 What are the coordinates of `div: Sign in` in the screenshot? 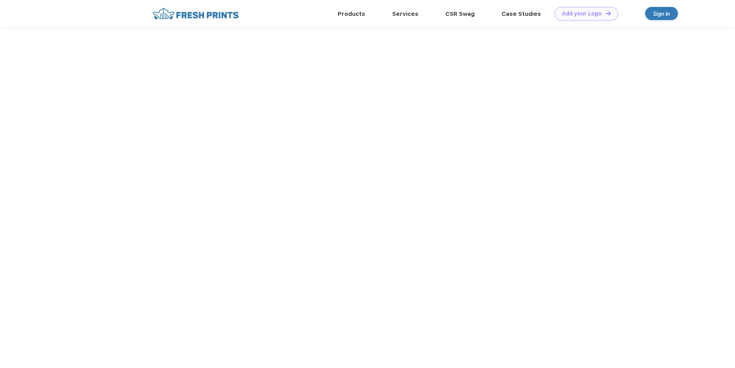 It's located at (662, 14).